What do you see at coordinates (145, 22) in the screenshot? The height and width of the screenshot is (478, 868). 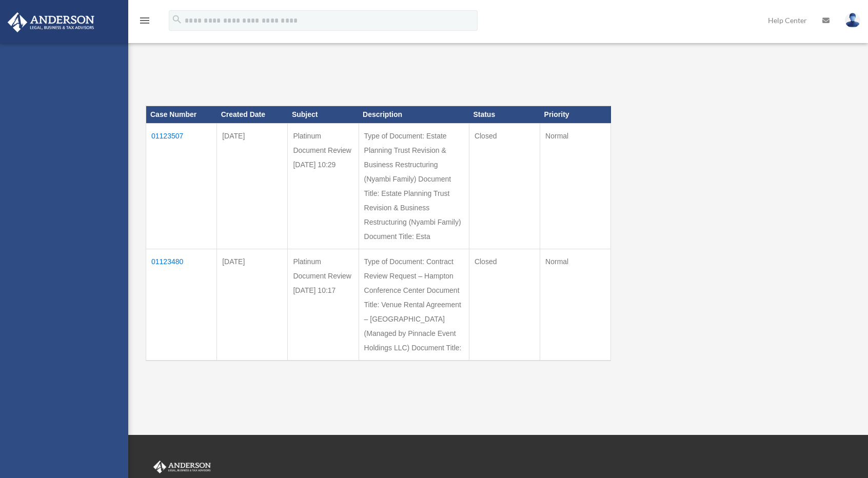 I see `a: menu` at bounding box center [145, 22].